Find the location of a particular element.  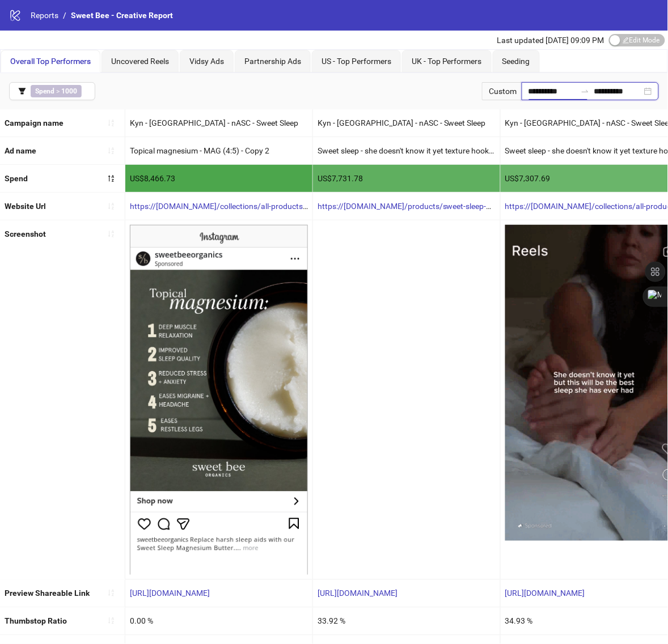

span: to is located at coordinates (585, 91).